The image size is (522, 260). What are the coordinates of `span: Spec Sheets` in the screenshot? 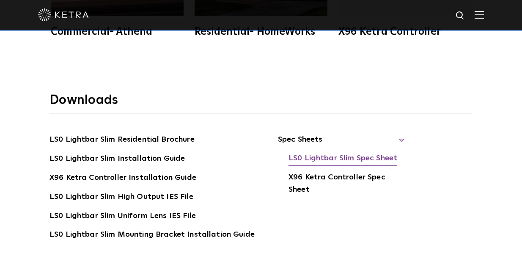 It's located at (342, 143).